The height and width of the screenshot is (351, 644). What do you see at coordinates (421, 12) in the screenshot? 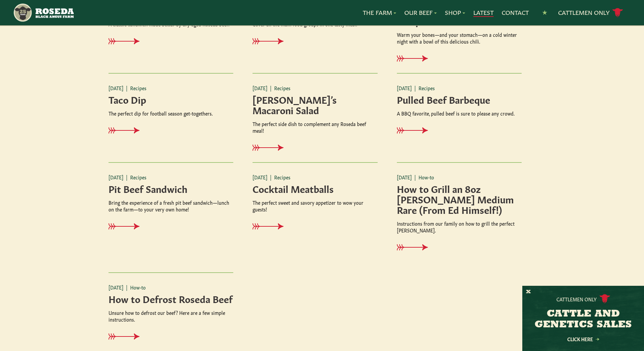
I see `a: Our Beef` at bounding box center [421, 12].